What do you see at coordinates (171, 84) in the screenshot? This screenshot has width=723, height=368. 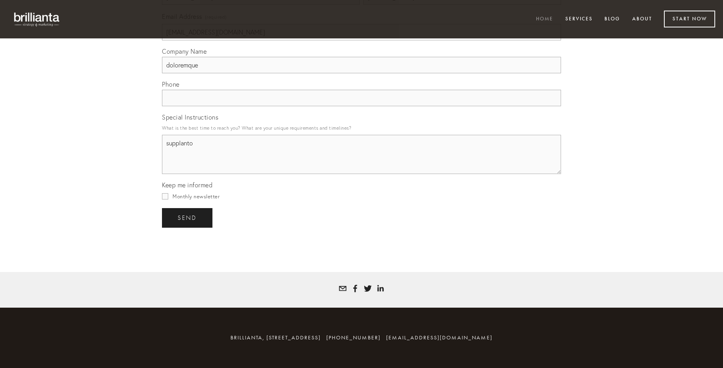 I see `span: Phone` at bounding box center [171, 84].